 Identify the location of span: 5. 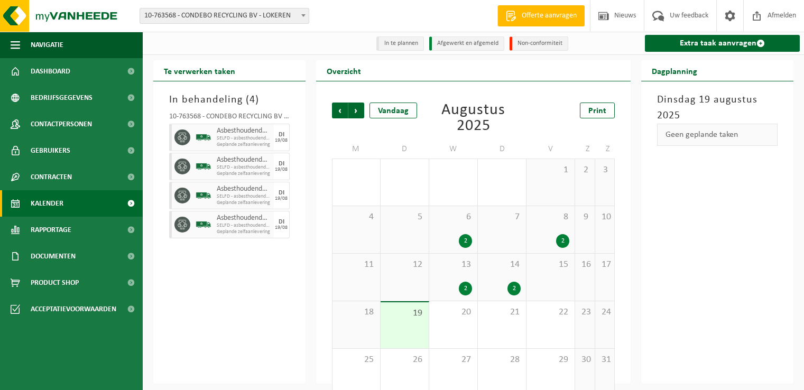
(404, 217).